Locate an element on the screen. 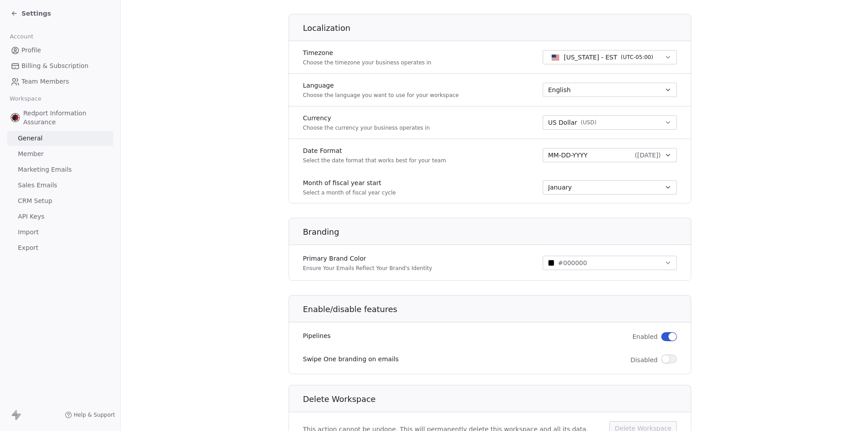  a: Import is located at coordinates (60, 232).